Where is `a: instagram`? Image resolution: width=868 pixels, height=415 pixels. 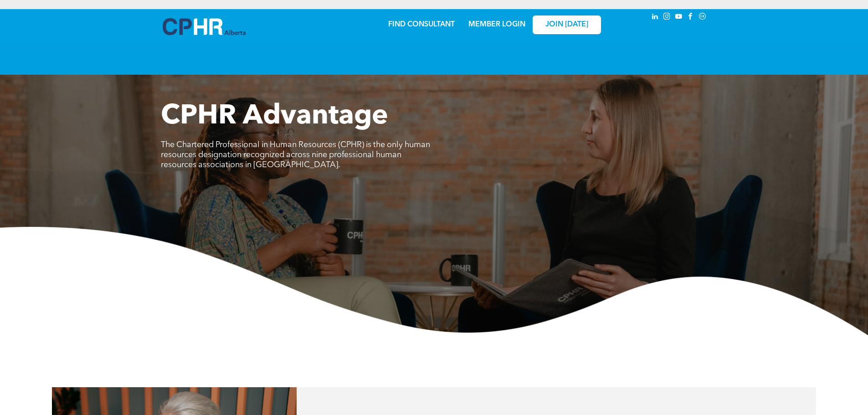 a: instagram is located at coordinates (667, 17).